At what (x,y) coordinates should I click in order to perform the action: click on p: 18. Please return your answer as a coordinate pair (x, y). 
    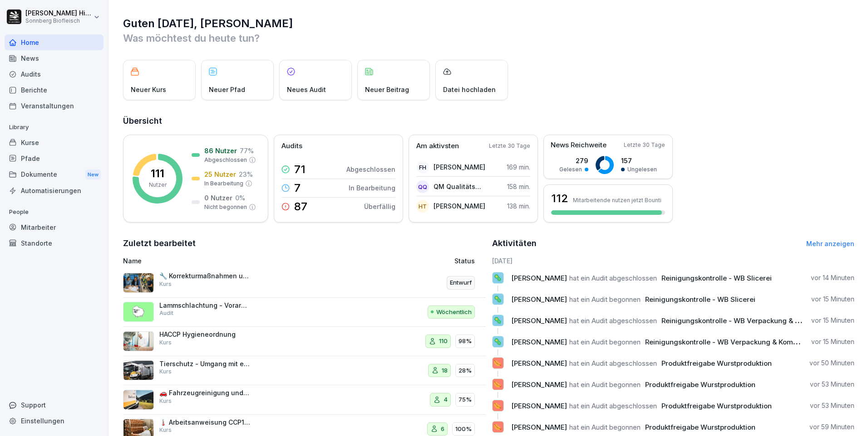
    Looking at the image, I should click on (444, 371).